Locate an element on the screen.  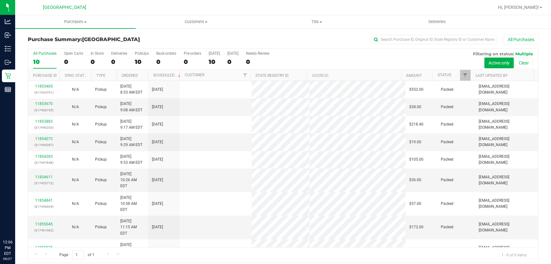
div: Back-orders is located at coordinates (166, 53).